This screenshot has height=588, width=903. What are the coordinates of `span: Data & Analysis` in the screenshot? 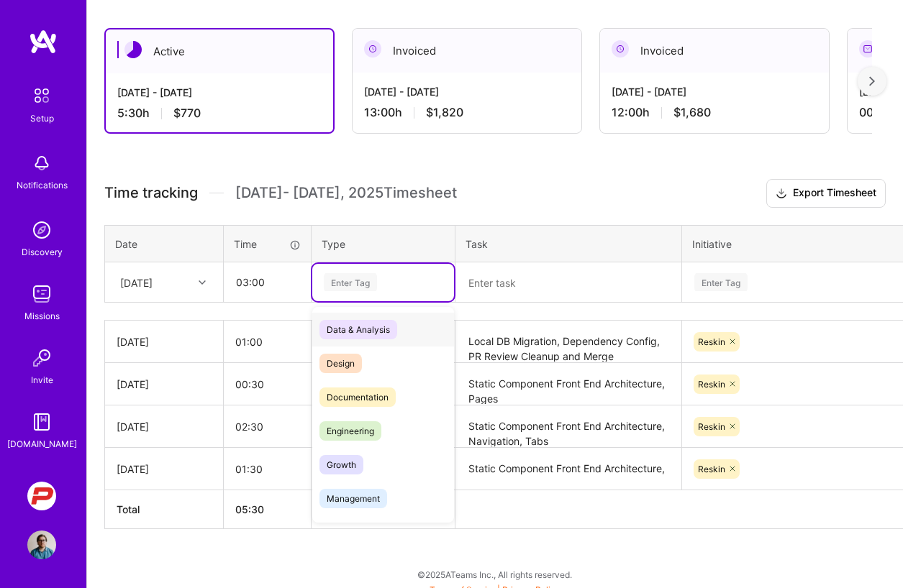 It's located at (358, 329).